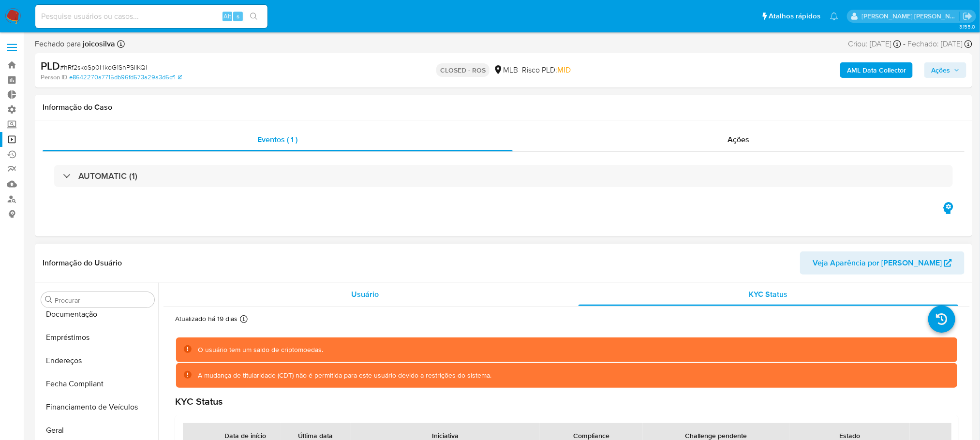 This screenshot has width=980, height=440. Describe the element at coordinates (364, 294) in the screenshot. I see `span: Usuário` at that location.